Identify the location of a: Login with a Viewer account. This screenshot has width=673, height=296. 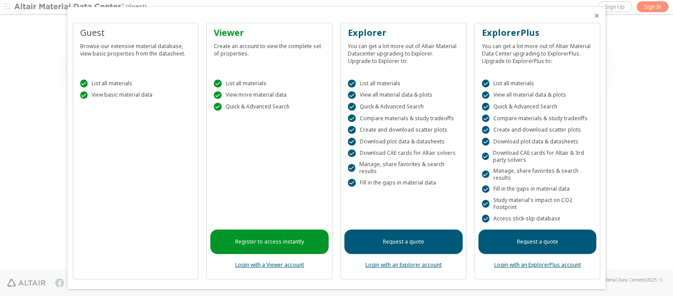
(269, 265).